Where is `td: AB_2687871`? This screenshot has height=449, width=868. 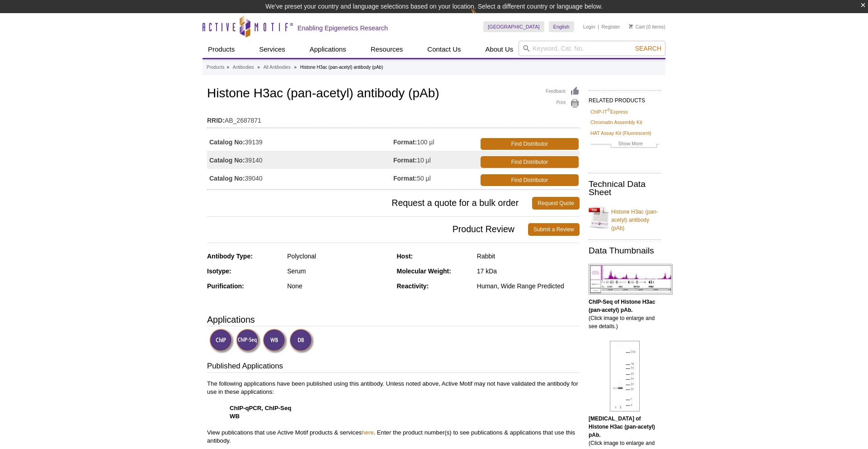
td: AB_2687871 is located at coordinates (393, 118).